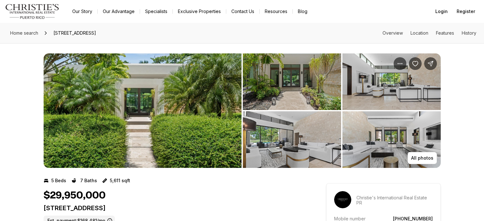 The height and width of the screenshot is (221, 484). What do you see at coordinates (423, 158) in the screenshot?
I see `p: All photos` at bounding box center [423, 158].